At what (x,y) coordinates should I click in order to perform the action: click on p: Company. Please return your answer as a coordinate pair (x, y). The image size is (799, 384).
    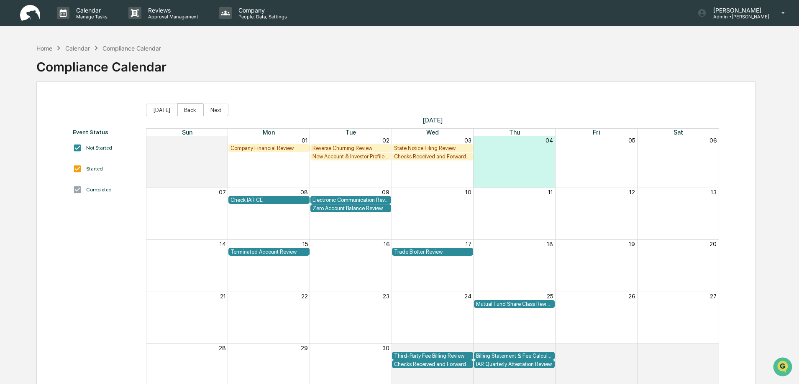
    Looking at the image, I should click on (261, 10).